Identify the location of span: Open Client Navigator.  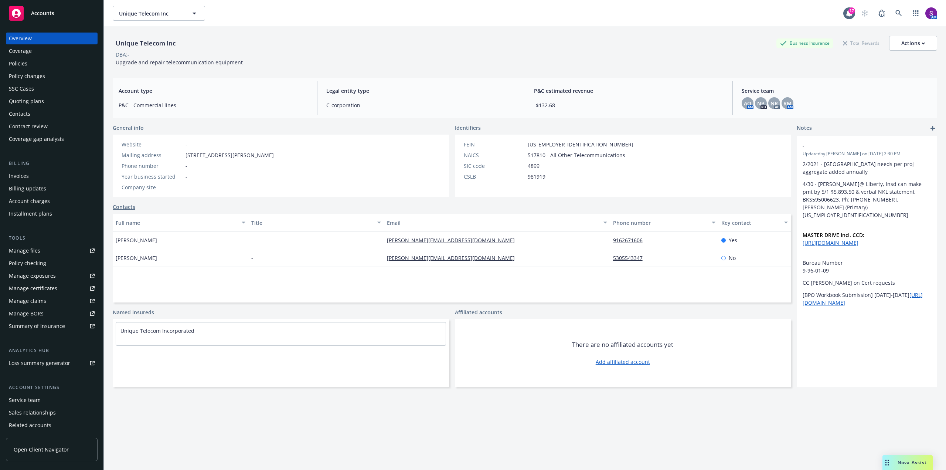
(41, 449).